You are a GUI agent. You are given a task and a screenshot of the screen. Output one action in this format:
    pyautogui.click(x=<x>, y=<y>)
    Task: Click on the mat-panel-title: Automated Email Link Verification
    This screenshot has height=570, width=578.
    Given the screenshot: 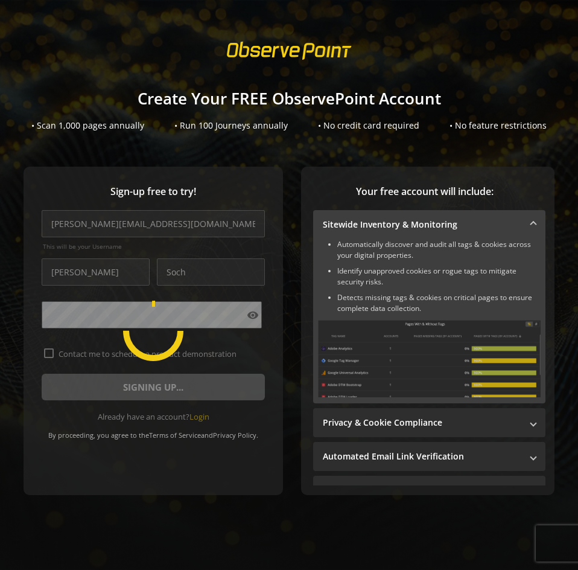 What is the action you would take?
    pyautogui.click(x=422, y=457)
    